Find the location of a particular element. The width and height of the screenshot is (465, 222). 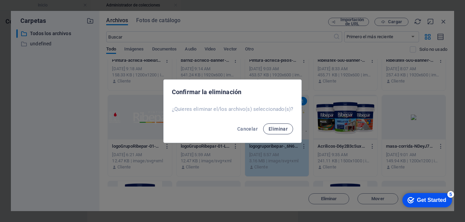

div: Get Started 5 items remaining, 0% complete is located at coordinates (30, 11).